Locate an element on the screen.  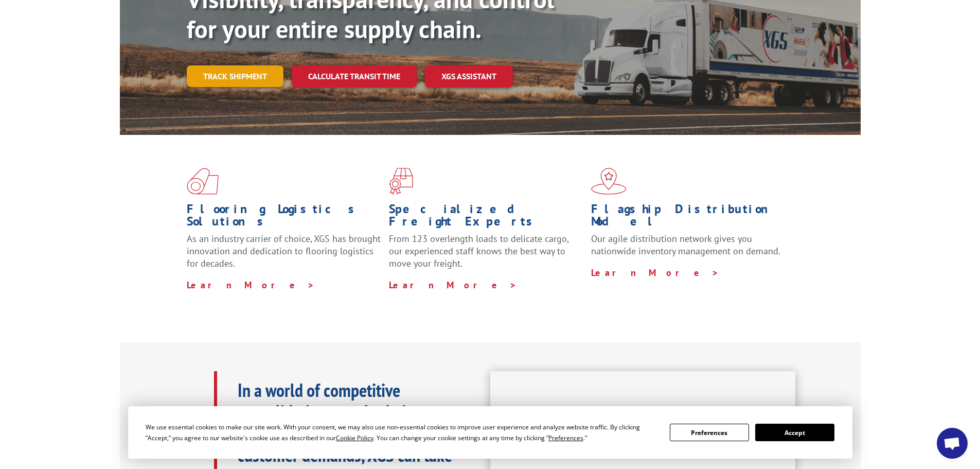
a: Calculate transit time is located at coordinates (354, 76).